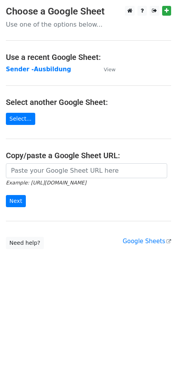 Image resolution: width=177 pixels, height=374 pixels. I want to click on small: View, so click(110, 69).